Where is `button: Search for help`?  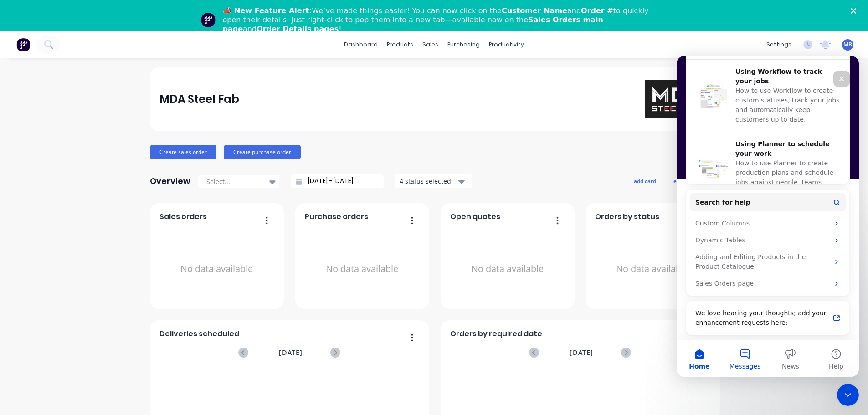
button: Search for help is located at coordinates (91, 146).